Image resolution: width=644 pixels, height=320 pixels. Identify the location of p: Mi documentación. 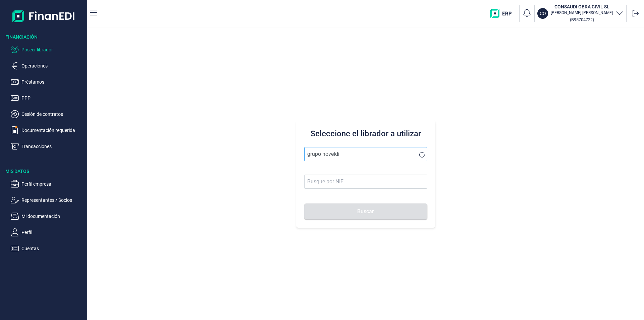
(53, 216).